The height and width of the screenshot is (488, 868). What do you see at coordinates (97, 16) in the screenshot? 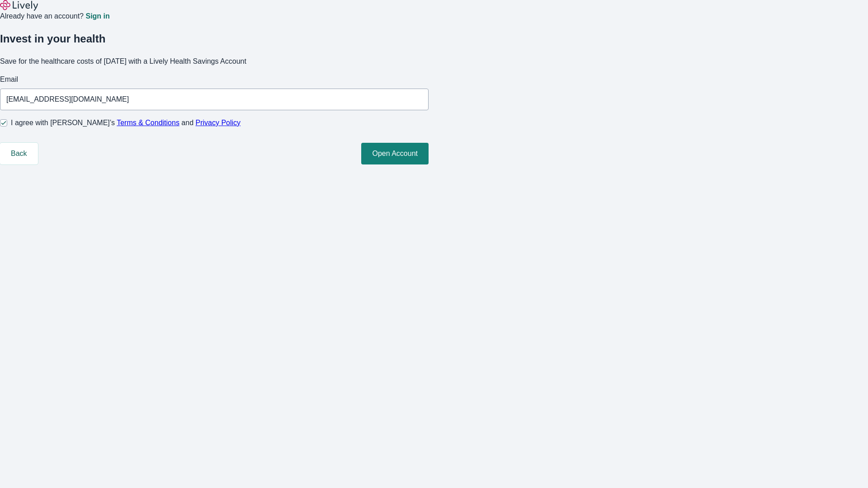
I see `div: Sign in` at bounding box center [97, 16].